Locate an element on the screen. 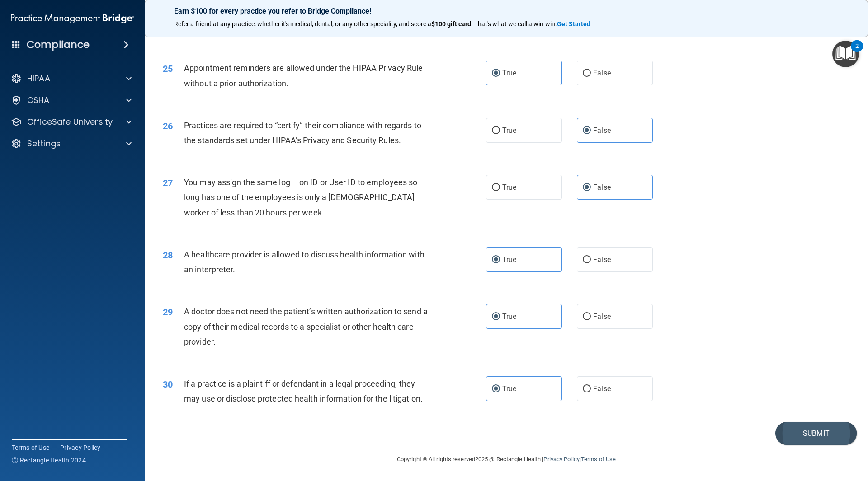 This screenshot has width=868, height=481. div: 2 is located at coordinates (856, 52).